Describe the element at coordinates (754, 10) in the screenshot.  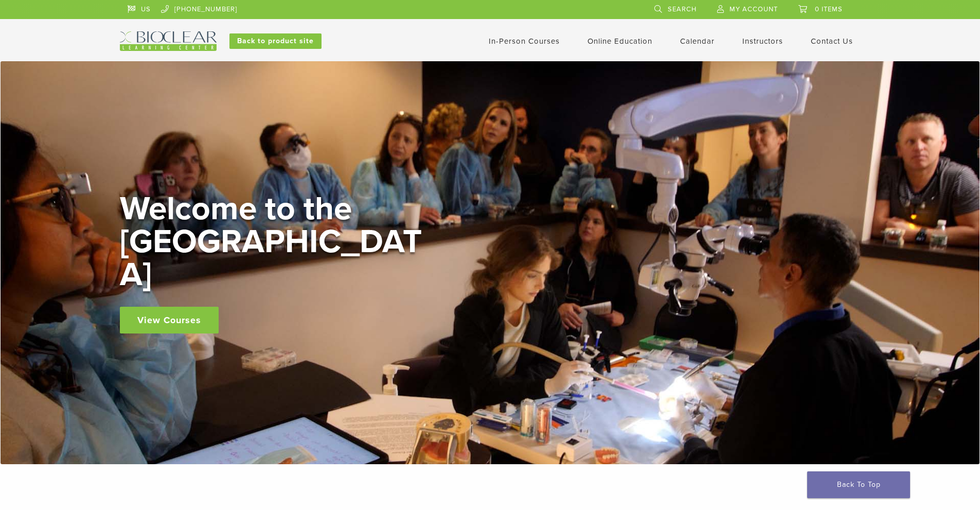
I see `span: My Account` at that location.